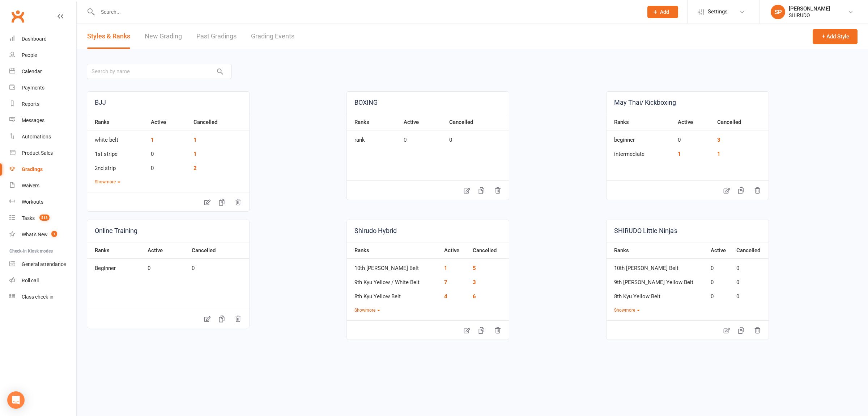  What do you see at coordinates (43, 234) in the screenshot?
I see `a: What's New1` at bounding box center [43, 234].